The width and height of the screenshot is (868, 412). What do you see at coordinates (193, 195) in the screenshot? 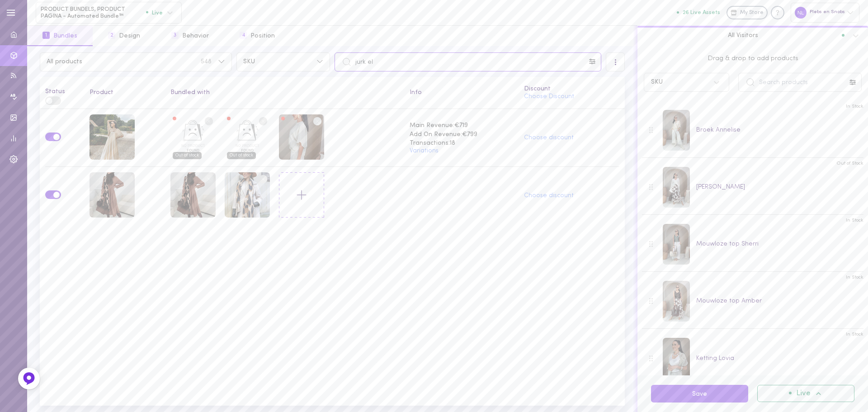
I see `div: Bontje Chloe` at bounding box center [193, 195].